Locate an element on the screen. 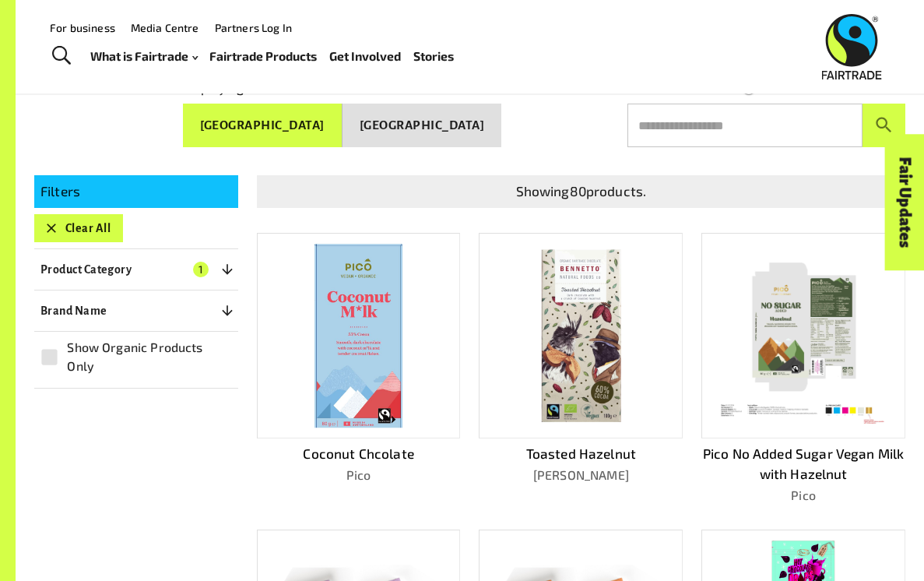 This screenshot has height=581, width=924. p: Coconut Chcolate is located at coordinates (359, 454).